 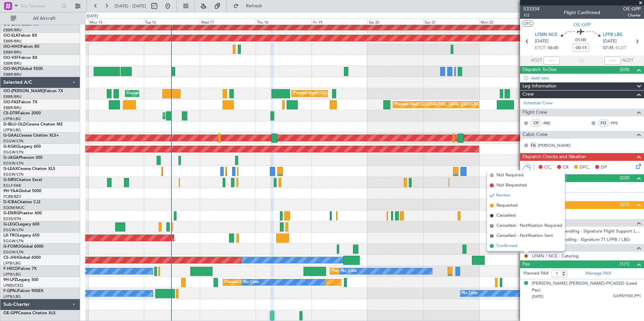 What do you see at coordinates (20, 35) in the screenshot?
I see `a: OO-ELKFalcon 8X` at bounding box center [20, 35].